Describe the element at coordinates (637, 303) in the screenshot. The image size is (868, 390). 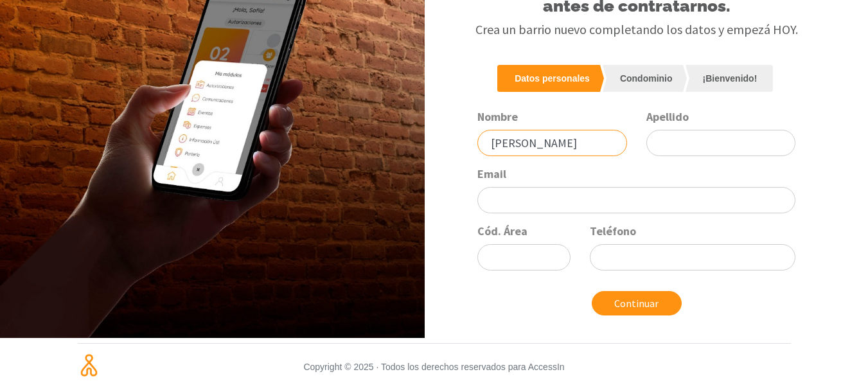
I see `button: Continuar` at that location.